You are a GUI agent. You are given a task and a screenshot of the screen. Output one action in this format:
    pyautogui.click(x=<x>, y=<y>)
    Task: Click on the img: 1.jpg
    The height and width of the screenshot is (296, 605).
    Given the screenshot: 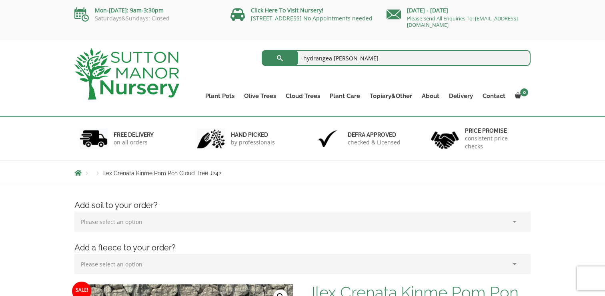 What is the action you would take?
    pyautogui.click(x=94, y=138)
    